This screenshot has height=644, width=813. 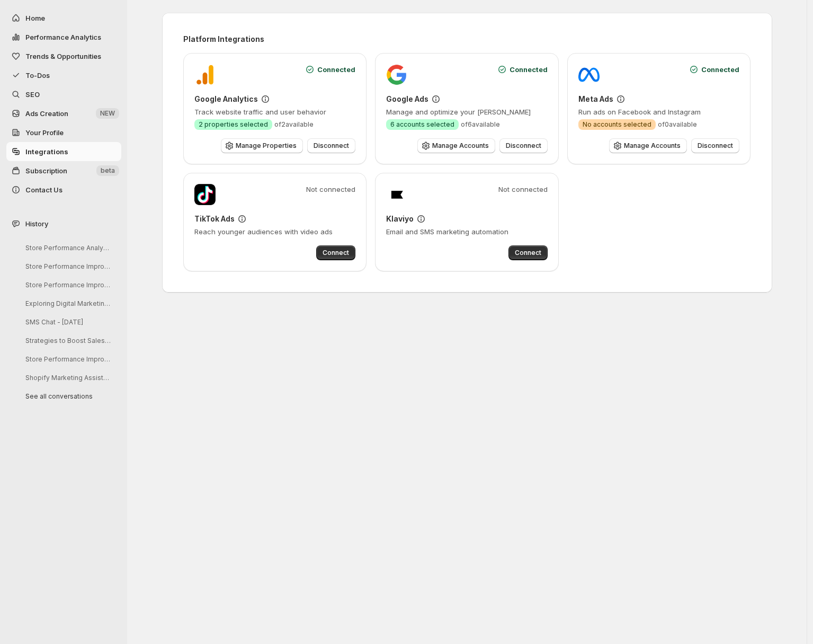 I want to click on h3: TikTok Ads, so click(x=215, y=219).